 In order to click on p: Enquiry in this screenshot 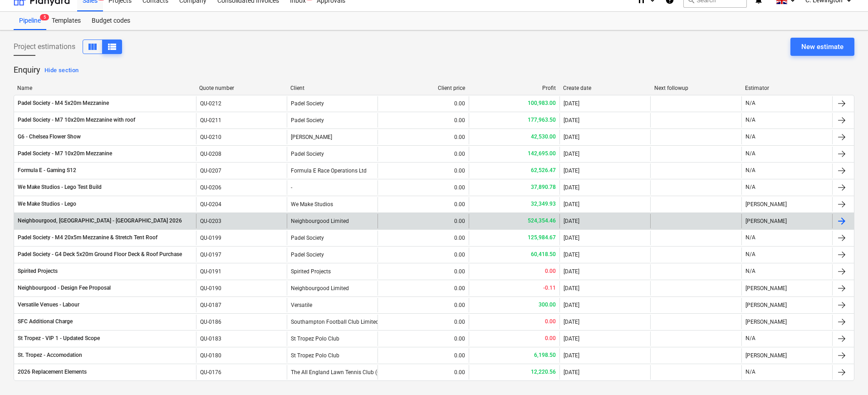, I will do `click(434, 70)`.